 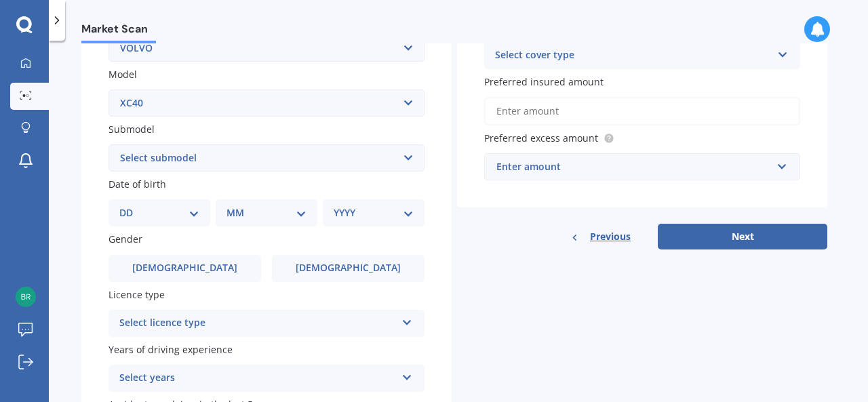 What do you see at coordinates (541, 137) in the screenshot?
I see `span: Preferred excess amount` at bounding box center [541, 137].